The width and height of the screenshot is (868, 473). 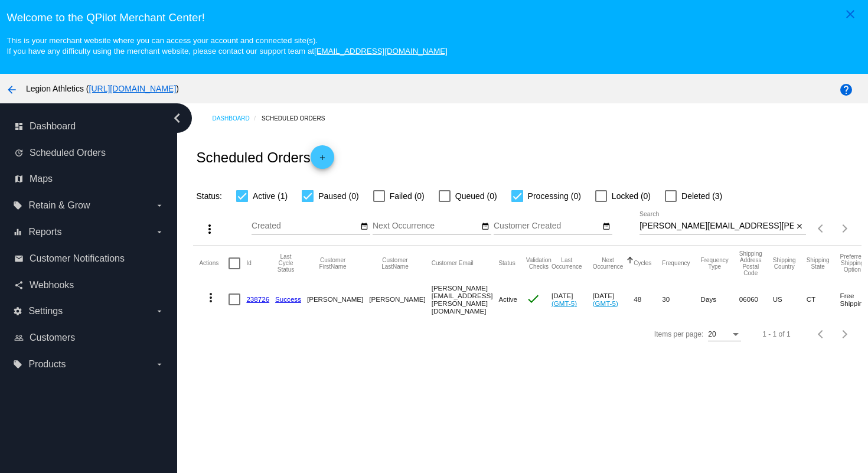 I want to click on button: Change sorting for LastOccurrenceUtc, so click(x=567, y=264).